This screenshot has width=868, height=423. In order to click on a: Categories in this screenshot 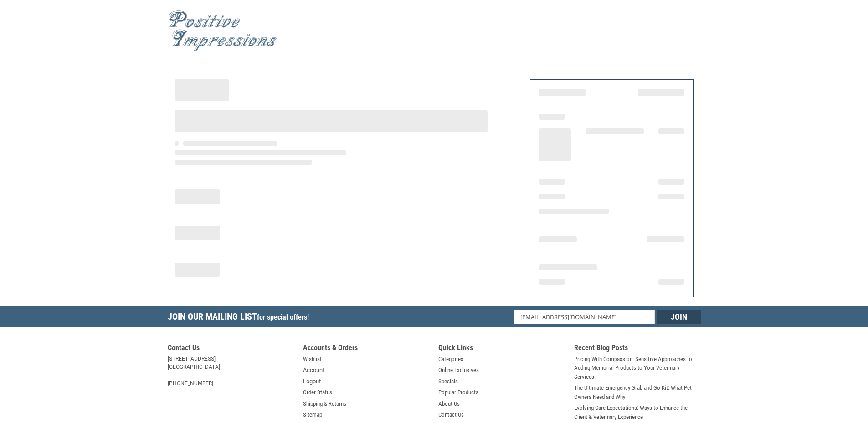, I will do `click(451, 360)`.